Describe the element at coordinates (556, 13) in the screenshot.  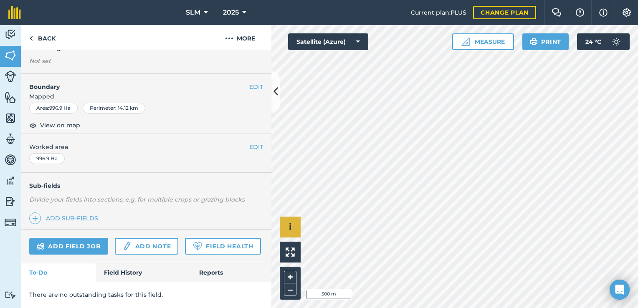
I see `img: Two speech bubbles overlapping with the left bubble in the forefront` at that location.